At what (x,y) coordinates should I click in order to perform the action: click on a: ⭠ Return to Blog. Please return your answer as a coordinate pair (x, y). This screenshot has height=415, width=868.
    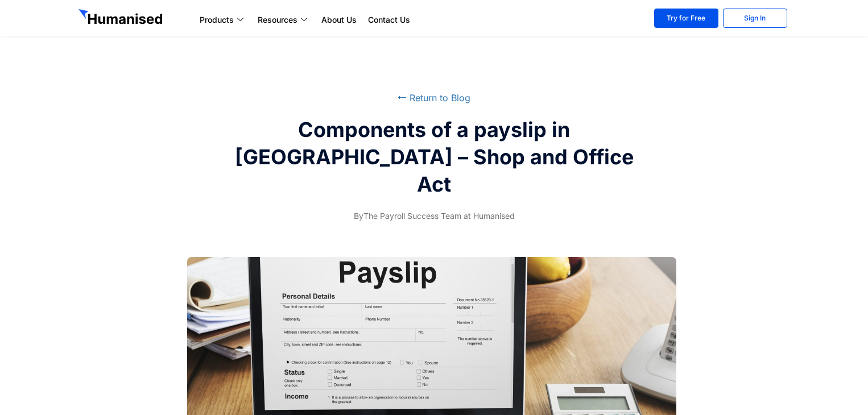
    Looking at the image, I should click on (434, 98).